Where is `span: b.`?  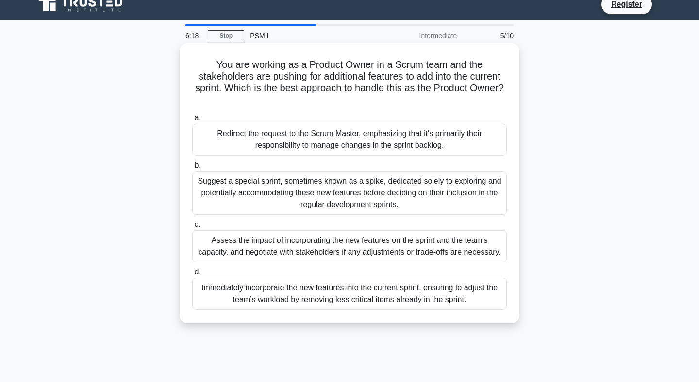
span: b. is located at coordinates (197, 165).